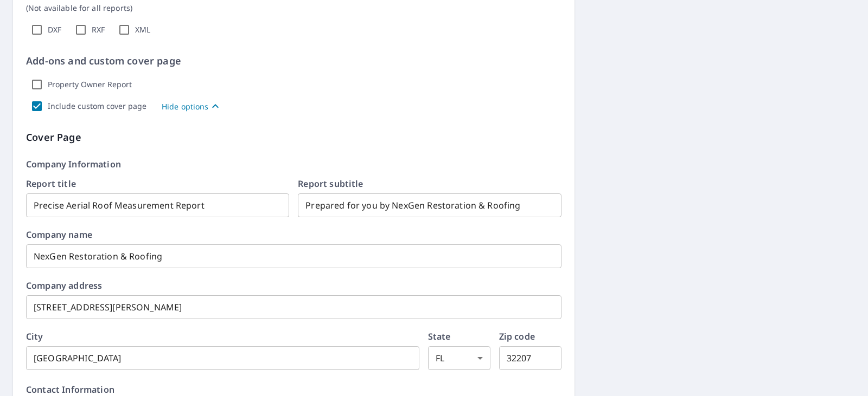 The image size is (868, 396). I want to click on label: DXF, so click(54, 30).